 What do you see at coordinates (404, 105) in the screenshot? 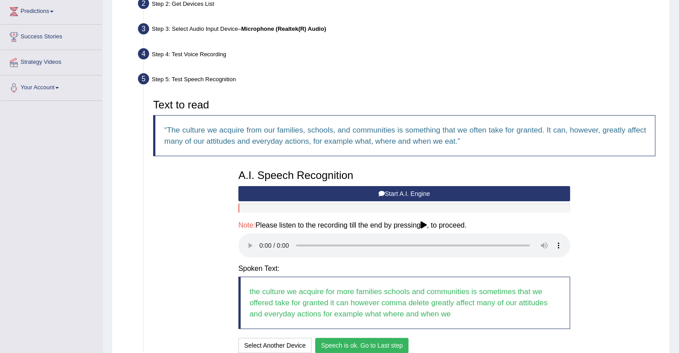
I see `h3: Text to read` at bounding box center [404, 105].